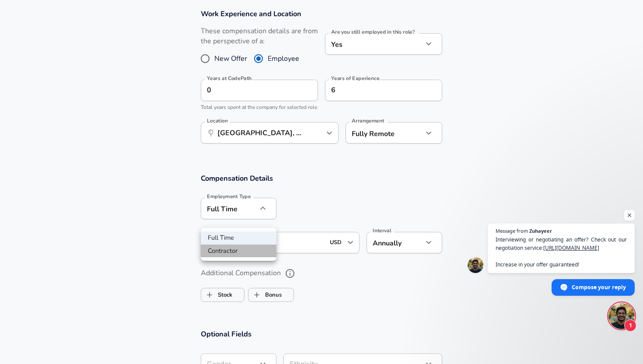 The height and width of the screenshot is (364, 643). I want to click on li: Contractor, so click(239, 251).